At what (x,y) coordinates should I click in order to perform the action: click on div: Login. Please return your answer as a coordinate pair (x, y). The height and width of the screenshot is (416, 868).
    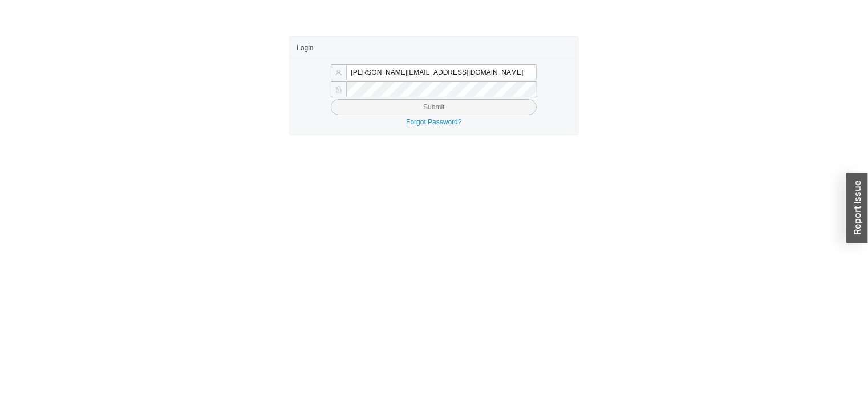
    Looking at the image, I should click on (433, 47).